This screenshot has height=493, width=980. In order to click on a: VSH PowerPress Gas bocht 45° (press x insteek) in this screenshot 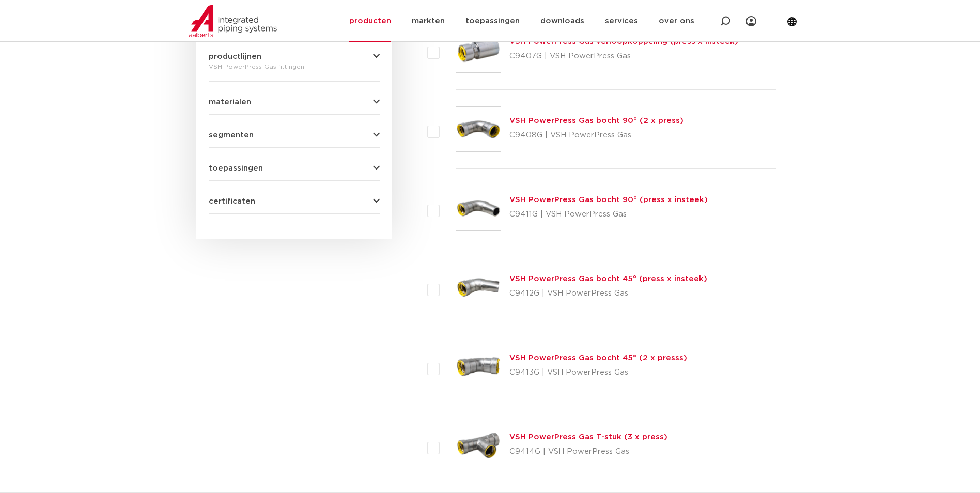, I will do `click(608, 278)`.